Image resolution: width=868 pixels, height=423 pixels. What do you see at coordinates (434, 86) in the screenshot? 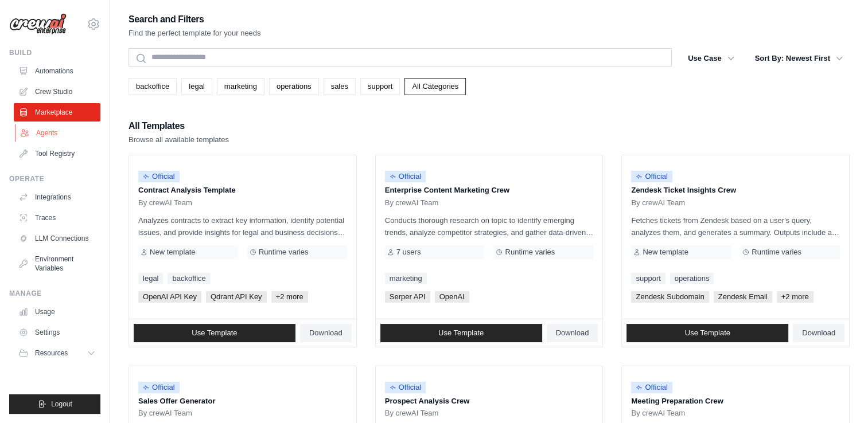
I see `a: All Categories` at bounding box center [434, 86].